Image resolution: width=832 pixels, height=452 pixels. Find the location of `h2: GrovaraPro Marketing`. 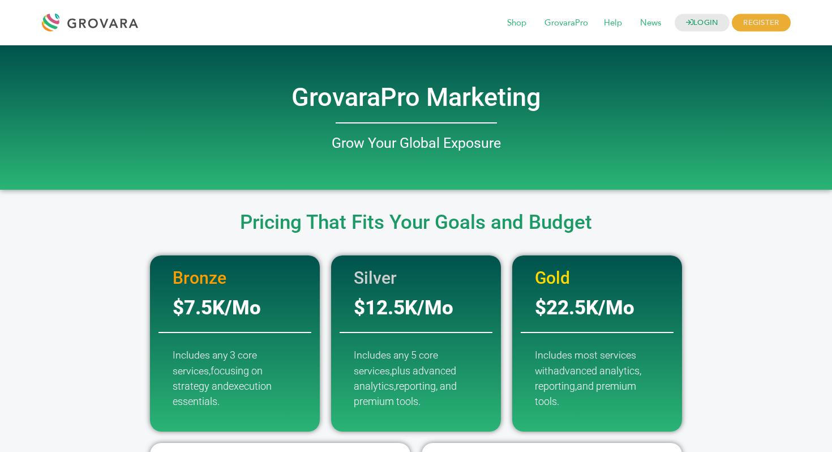

h2: GrovaraPro Marketing is located at coordinates (416, 97).